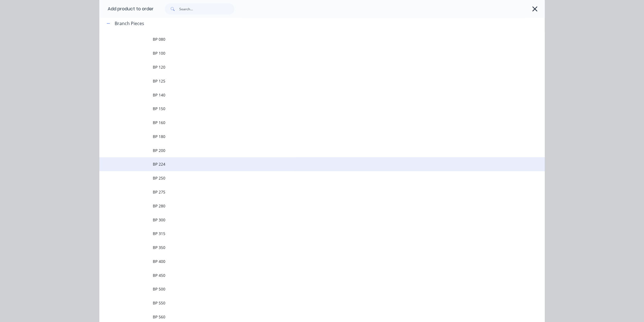 This screenshot has width=644, height=322. What do you see at coordinates (309, 262) in the screenshot?
I see `span: BP 400` at bounding box center [309, 262].